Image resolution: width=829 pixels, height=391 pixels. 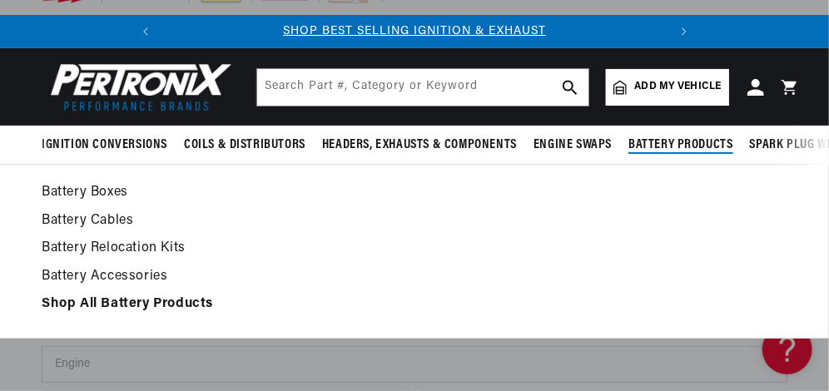 I want to click on img: Pertronix, so click(x=137, y=87).